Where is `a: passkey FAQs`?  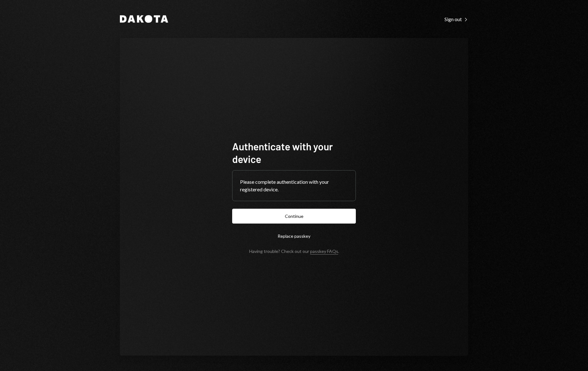
a: passkey FAQs is located at coordinates (324, 251).